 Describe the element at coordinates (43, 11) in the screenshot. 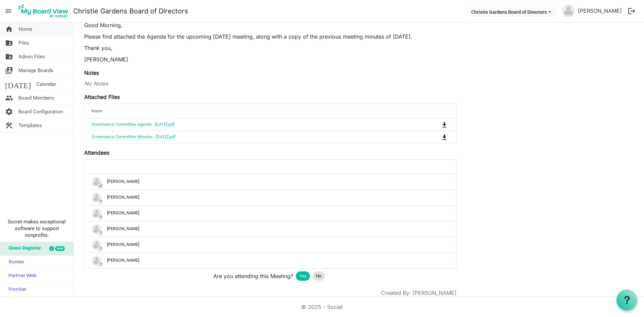

I see `img: My Board View Logo` at that location.